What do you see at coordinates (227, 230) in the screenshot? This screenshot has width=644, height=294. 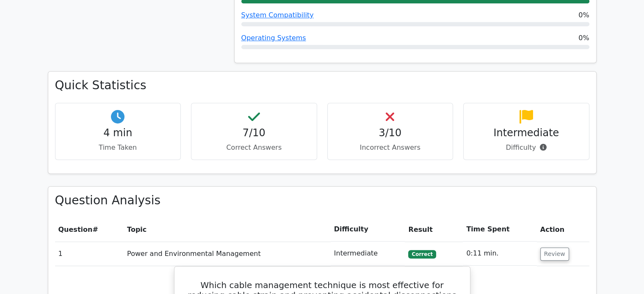 I see `th: Topic` at bounding box center [227, 230].